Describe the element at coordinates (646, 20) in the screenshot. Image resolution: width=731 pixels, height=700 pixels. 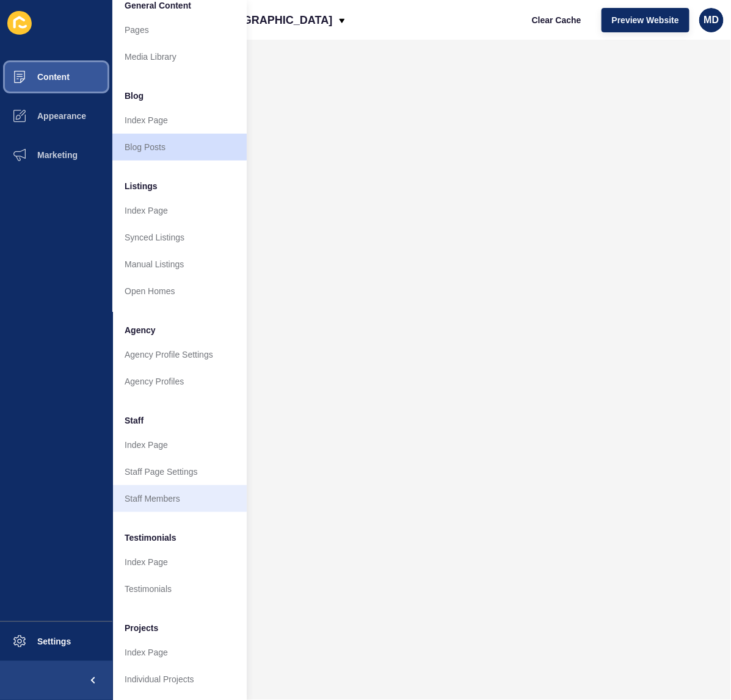
I see `span: Preview Website` at that location.